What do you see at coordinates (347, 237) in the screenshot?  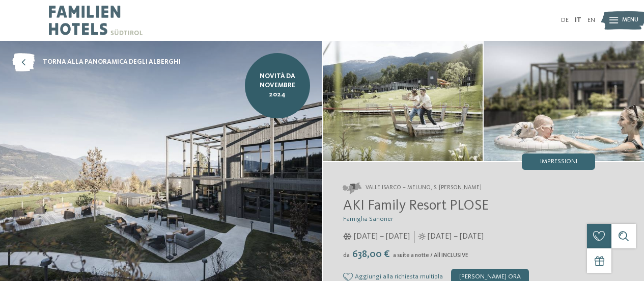 I see `i: Orari d'apertura inverno` at bounding box center [347, 237].